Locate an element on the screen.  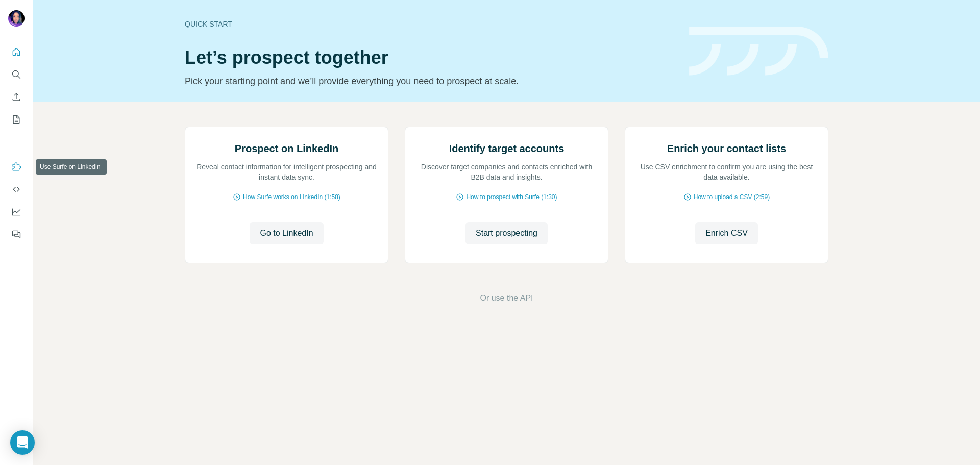
p: Reveal contact information for intelligent prospecting and instant data sync. is located at coordinates (286, 172).